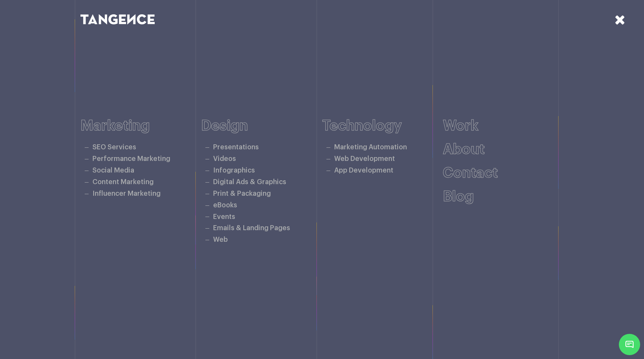  Describe the element at coordinates (464, 149) in the screenshot. I see `a: About` at that location.